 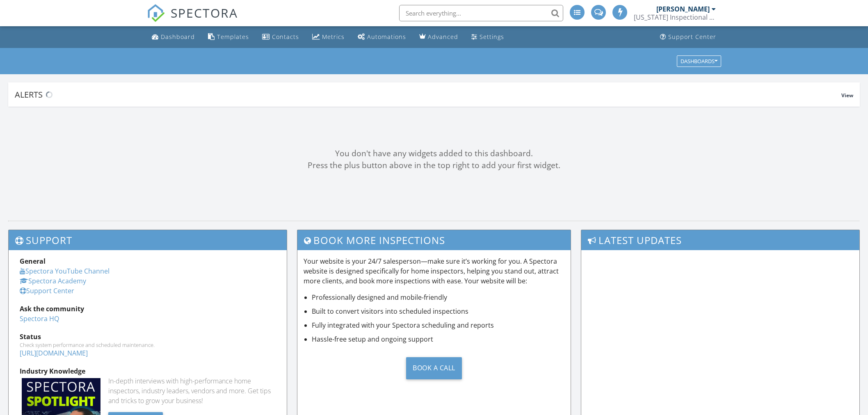 I want to click on div: You don't have any widgets added to this dashboard., so click(x=434, y=154).